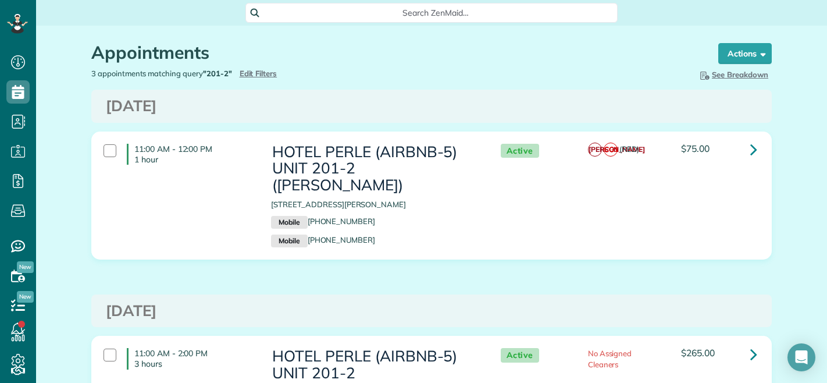  Describe the element at coordinates (801, 357) in the screenshot. I see `div: Open Intercom Messenger` at that location.